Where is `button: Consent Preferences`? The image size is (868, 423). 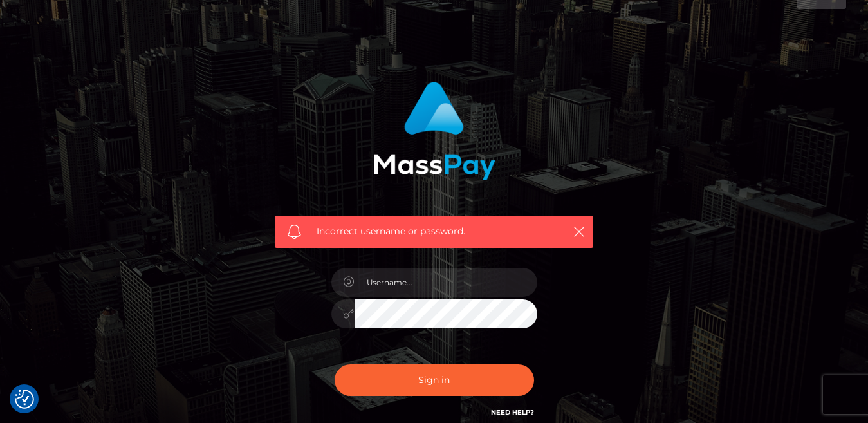
button: Consent Preferences is located at coordinates (25, 399).